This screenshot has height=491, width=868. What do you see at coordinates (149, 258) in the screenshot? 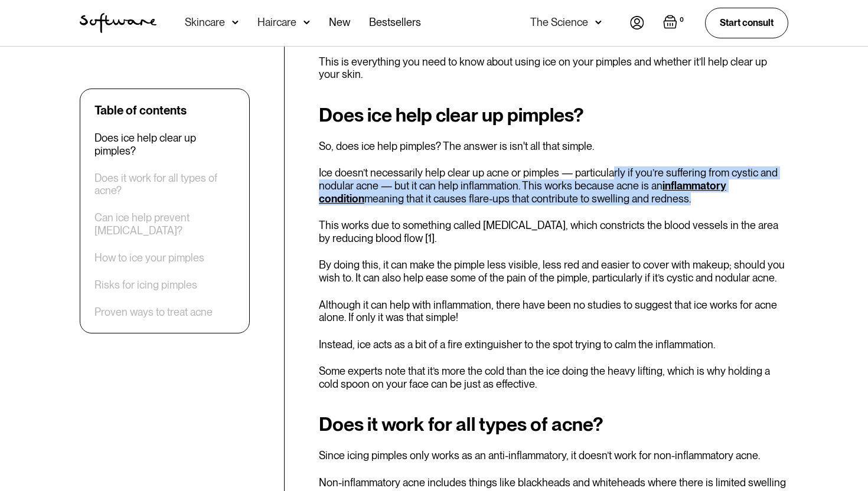
I see `a: How to ice your pimples` at bounding box center [149, 258].